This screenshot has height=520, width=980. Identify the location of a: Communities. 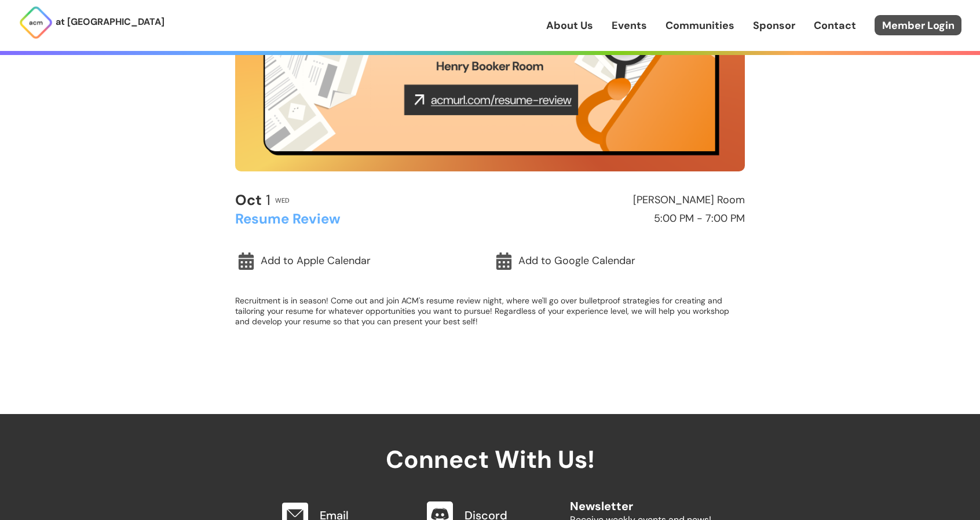
(700, 26).